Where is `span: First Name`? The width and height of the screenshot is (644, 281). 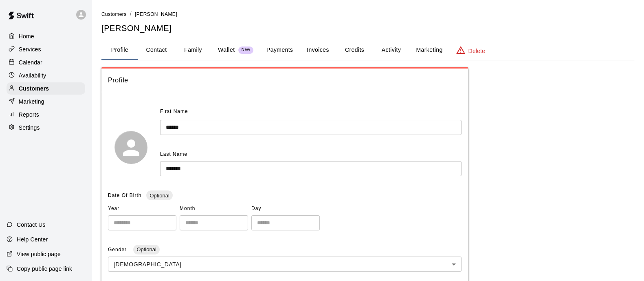
span: First Name is located at coordinates (174, 112).